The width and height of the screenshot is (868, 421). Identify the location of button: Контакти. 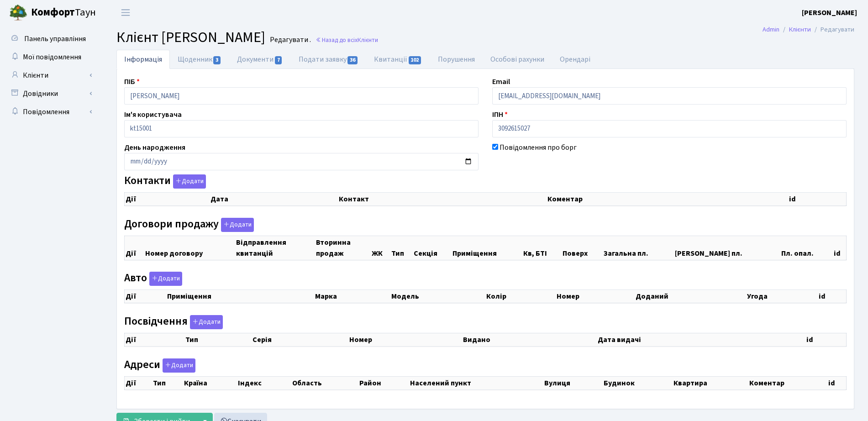
(189, 181).